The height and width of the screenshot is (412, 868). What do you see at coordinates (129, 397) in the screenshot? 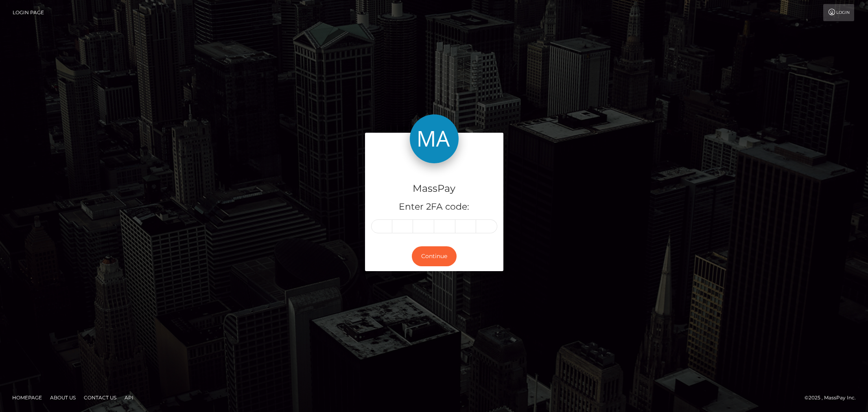
I see `a: API` at bounding box center [129, 397].